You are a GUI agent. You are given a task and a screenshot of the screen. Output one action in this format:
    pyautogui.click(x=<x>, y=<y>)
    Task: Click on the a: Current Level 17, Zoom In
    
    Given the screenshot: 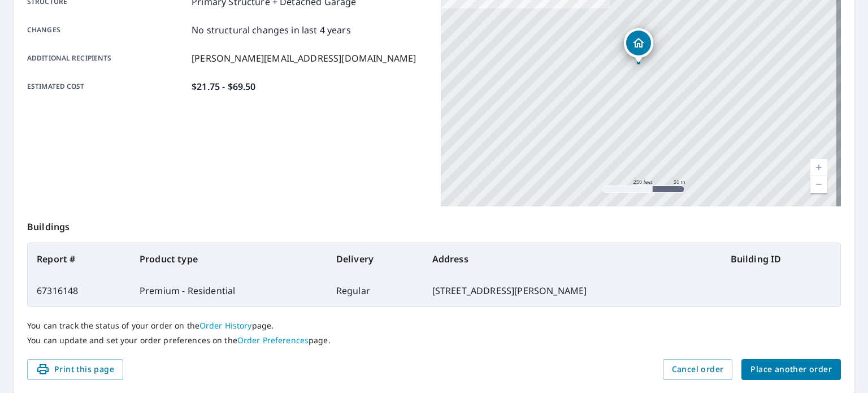 What is the action you would take?
    pyautogui.click(x=819, y=167)
    